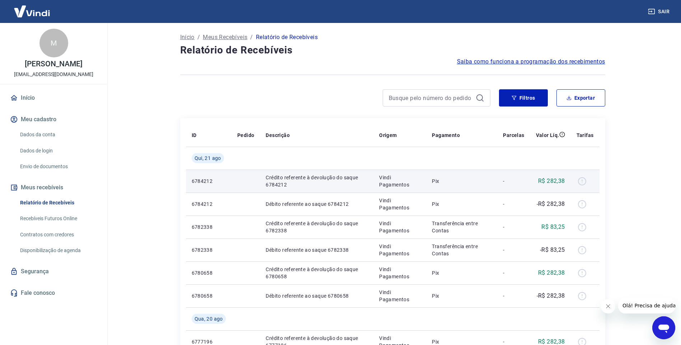 This screenshot has width=681, height=345. What do you see at coordinates (53, 293) in the screenshot?
I see `a: Fale conosco` at bounding box center [53, 293].